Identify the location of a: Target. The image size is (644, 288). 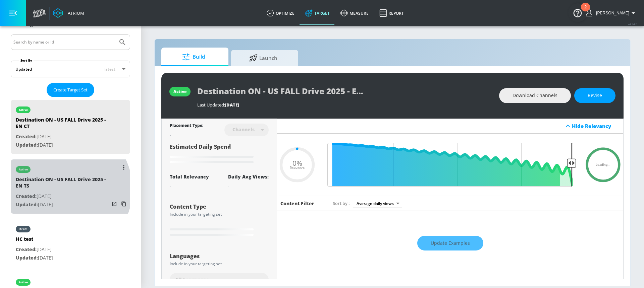
(318, 13).